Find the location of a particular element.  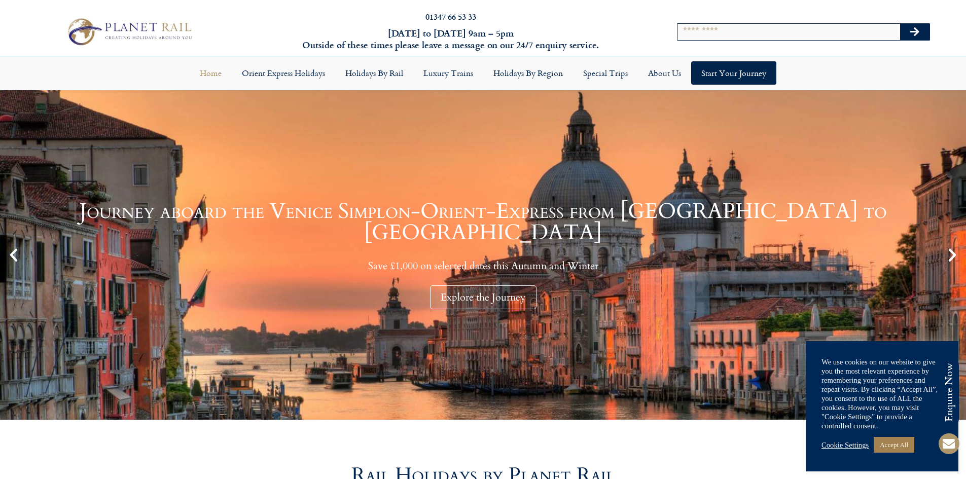

div: Explore the Journey is located at coordinates (483, 297).